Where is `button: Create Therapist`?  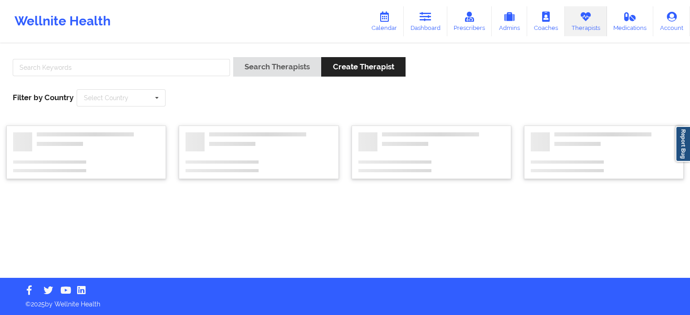
button: Create Therapist is located at coordinates (363, 67).